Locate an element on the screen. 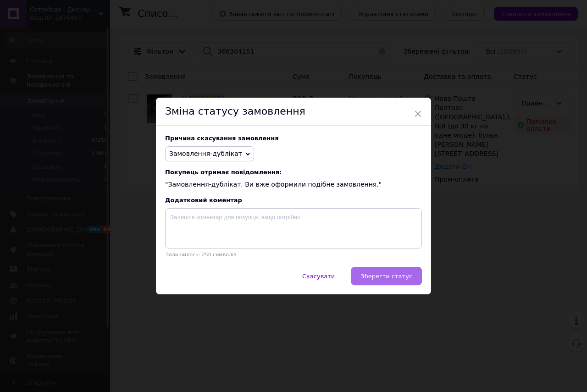 This screenshot has height=392, width=587. div: Додатковий коментар is located at coordinates (294, 200).